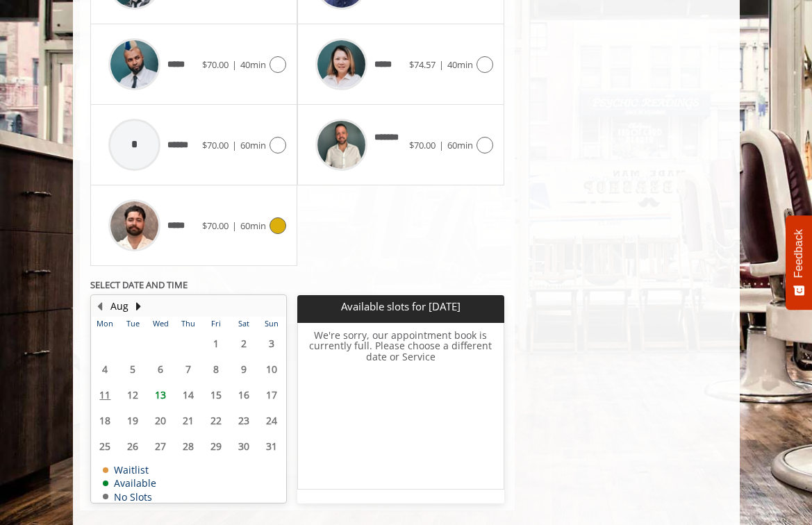 The height and width of the screenshot is (525, 812). What do you see at coordinates (129, 496) in the screenshot?
I see `td: No Slots` at bounding box center [129, 496].